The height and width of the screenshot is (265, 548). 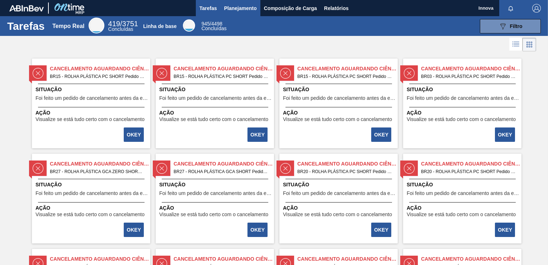 I want to click on span: Composição de Carga, so click(x=290, y=8).